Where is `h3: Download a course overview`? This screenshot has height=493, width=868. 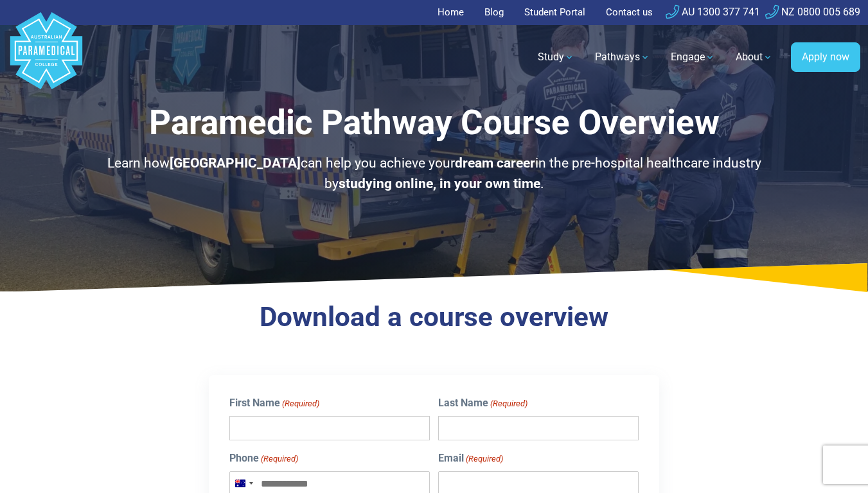
h3: Download a course overview is located at coordinates (434, 317).